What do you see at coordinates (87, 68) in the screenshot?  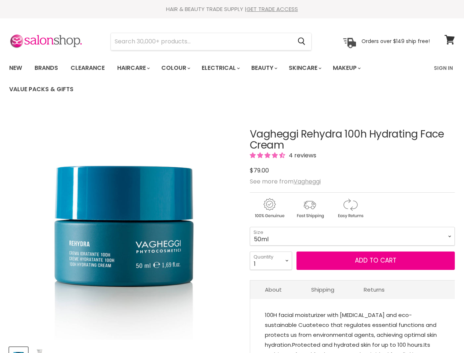 I see `a: Clearance` at bounding box center [87, 68].